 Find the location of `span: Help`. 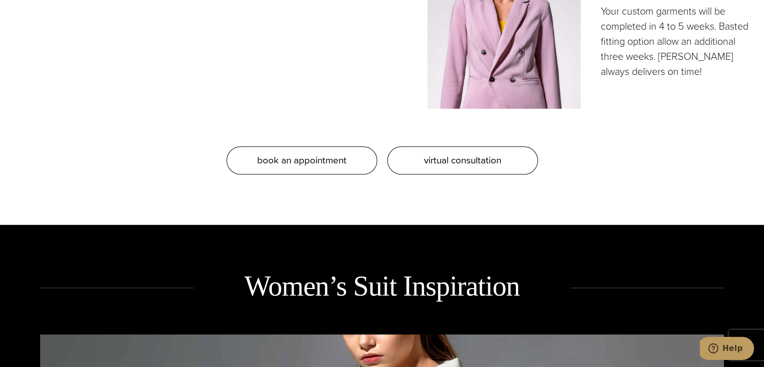

span: Help is located at coordinates (33, 12).